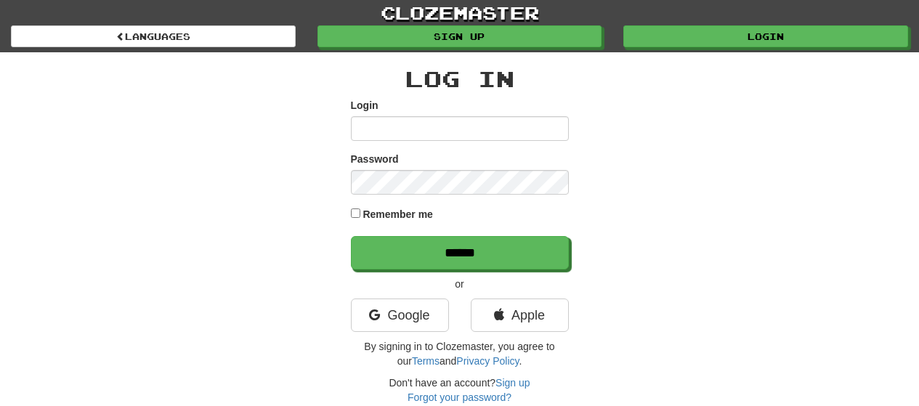 This screenshot has height=406, width=919. I want to click on a: Privacy Policy, so click(487, 361).